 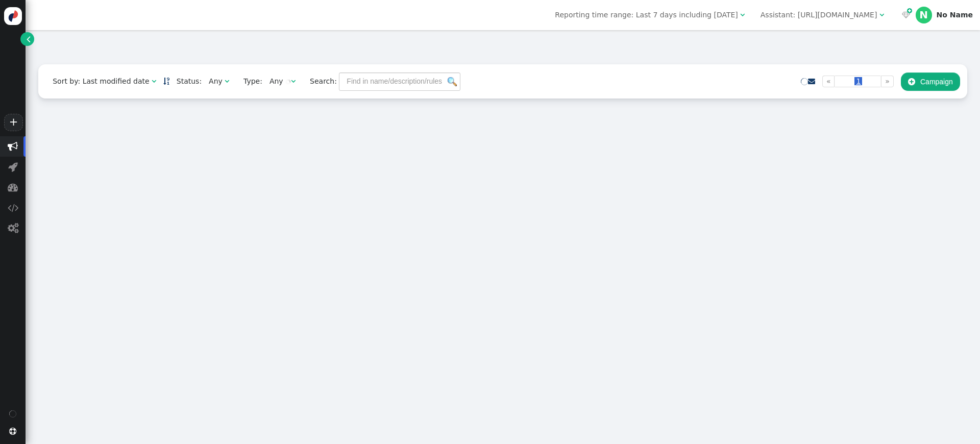 What do you see at coordinates (319, 81) in the screenshot?
I see `span: Search:` at bounding box center [319, 81].